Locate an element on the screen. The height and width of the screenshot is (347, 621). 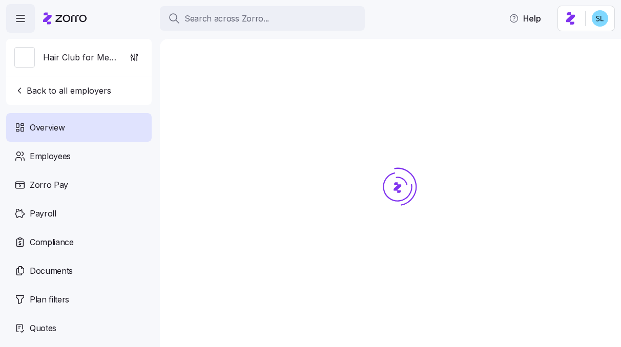
a: Documents is located at coordinates (79, 271).